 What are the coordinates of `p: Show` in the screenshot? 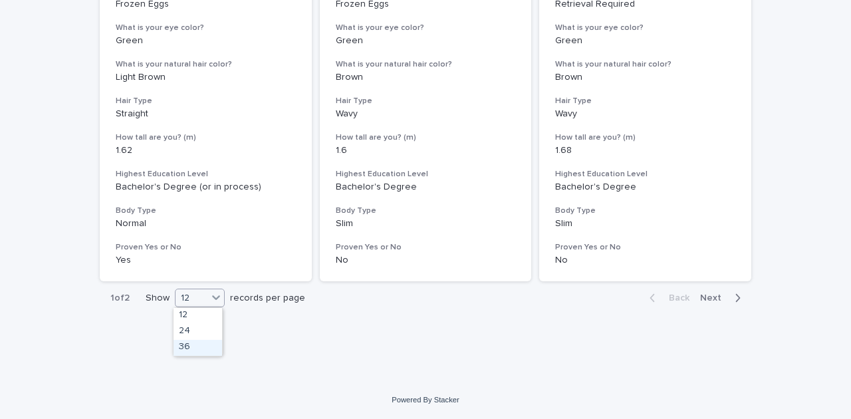 It's located at (158, 298).